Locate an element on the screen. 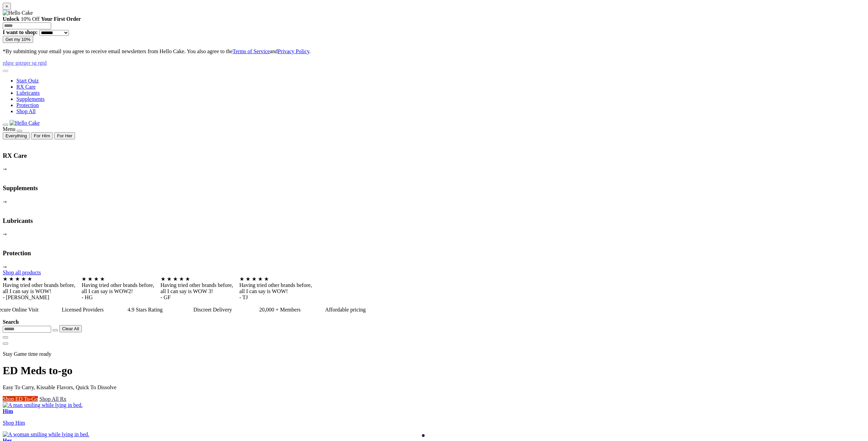 This screenshot has width=868, height=441. strong: I want to shop: is located at coordinates (20, 32).